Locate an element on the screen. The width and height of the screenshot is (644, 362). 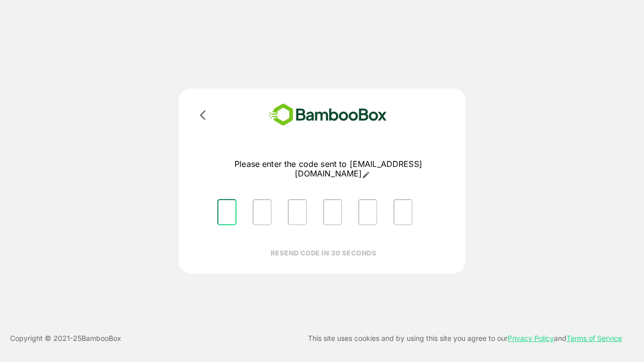
input: Please enter OTP character 4 is located at coordinates (332, 212).